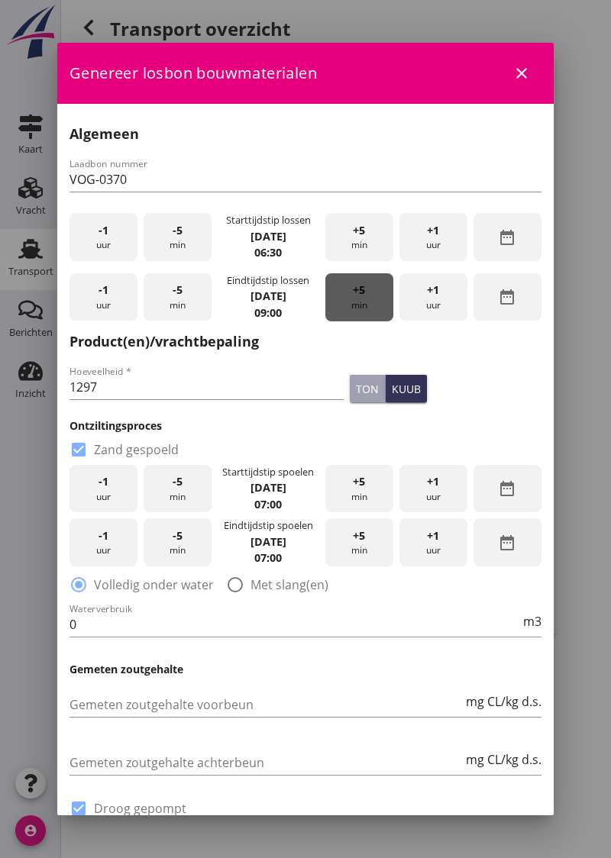  Describe the element at coordinates (268, 280) in the screenshot. I see `div: Eindtijdstip lossen` at that location.